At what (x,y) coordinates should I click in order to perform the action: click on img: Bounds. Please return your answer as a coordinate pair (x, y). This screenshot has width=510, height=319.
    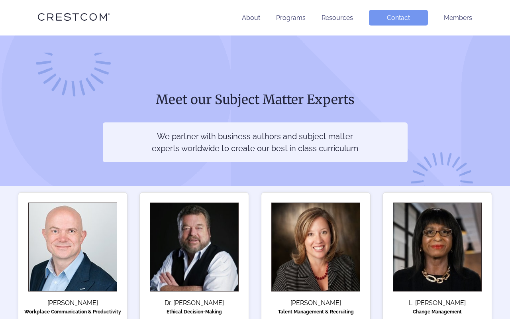
    Looking at the image, I should click on (73, 247).